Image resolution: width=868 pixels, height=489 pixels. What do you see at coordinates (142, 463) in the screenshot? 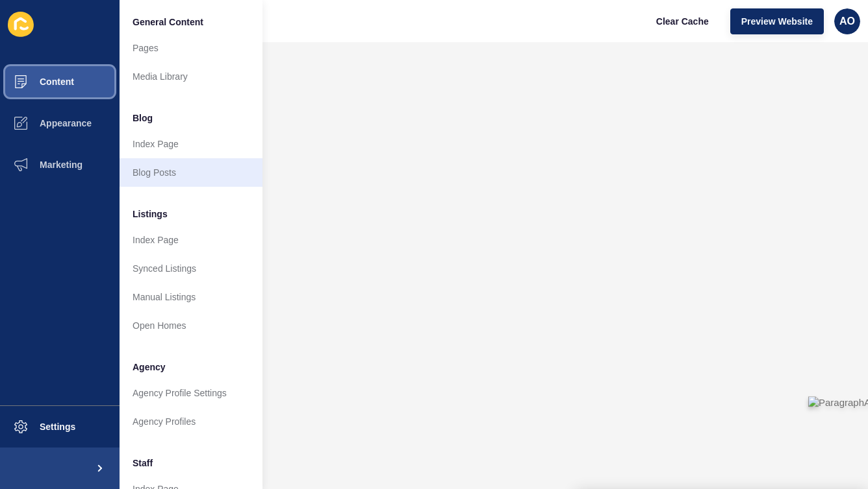
I see `span: Staff` at bounding box center [142, 463].